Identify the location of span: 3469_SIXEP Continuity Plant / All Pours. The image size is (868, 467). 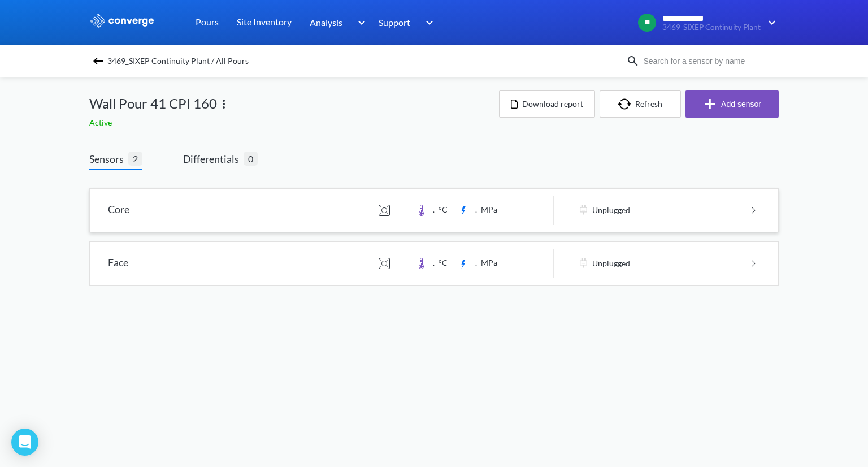
(178, 61).